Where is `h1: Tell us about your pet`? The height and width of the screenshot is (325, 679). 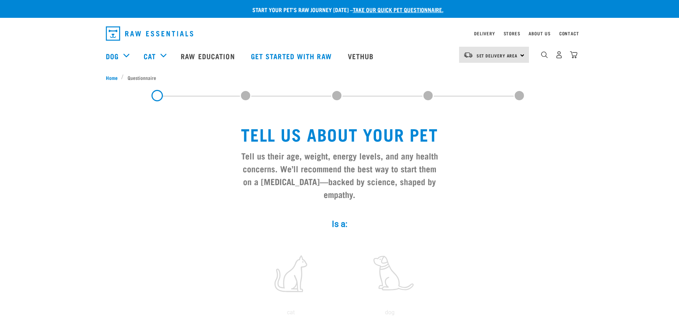 h1: Tell us about your pet is located at coordinates (340, 134).